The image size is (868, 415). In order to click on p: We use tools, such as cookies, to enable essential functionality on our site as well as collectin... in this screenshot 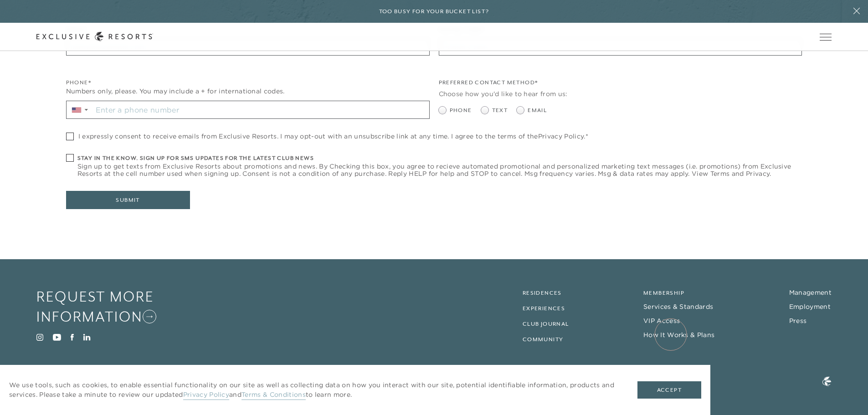, I will do `click(314, 389)`.